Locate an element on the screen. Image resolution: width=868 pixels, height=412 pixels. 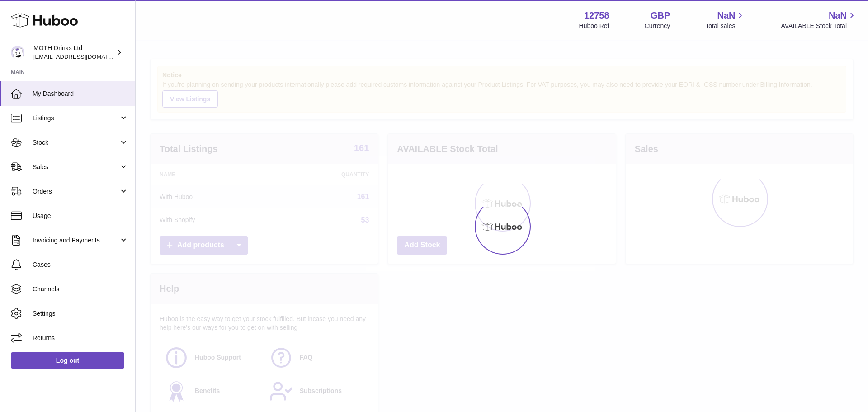
span: Settings is located at coordinates (81, 314).